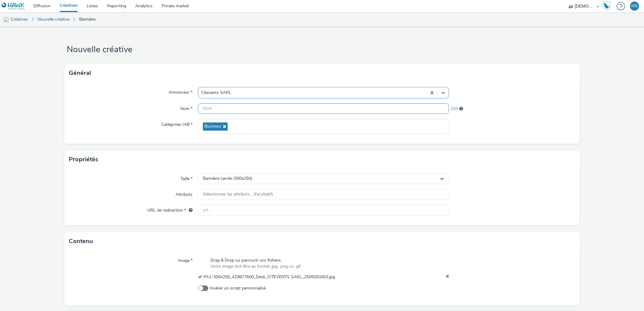 The image size is (644, 311). I want to click on h3: Contenu, so click(81, 241).